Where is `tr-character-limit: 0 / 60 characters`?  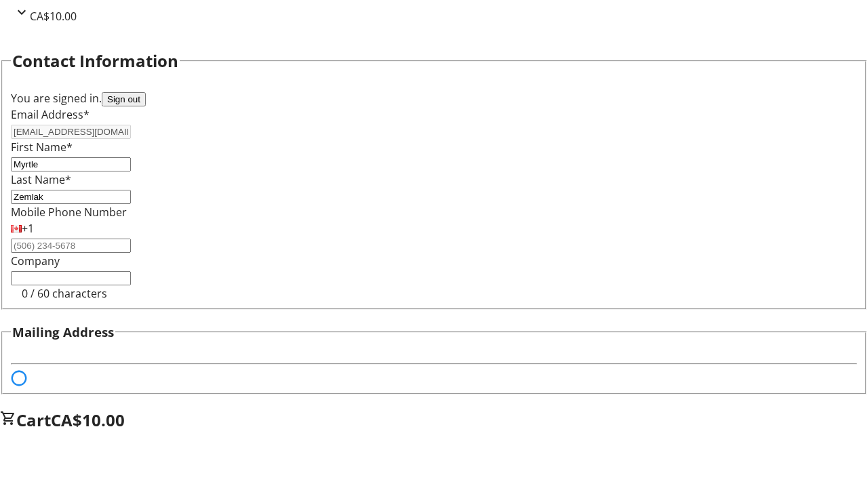 tr-character-limit: 0 / 60 characters is located at coordinates (65, 293).